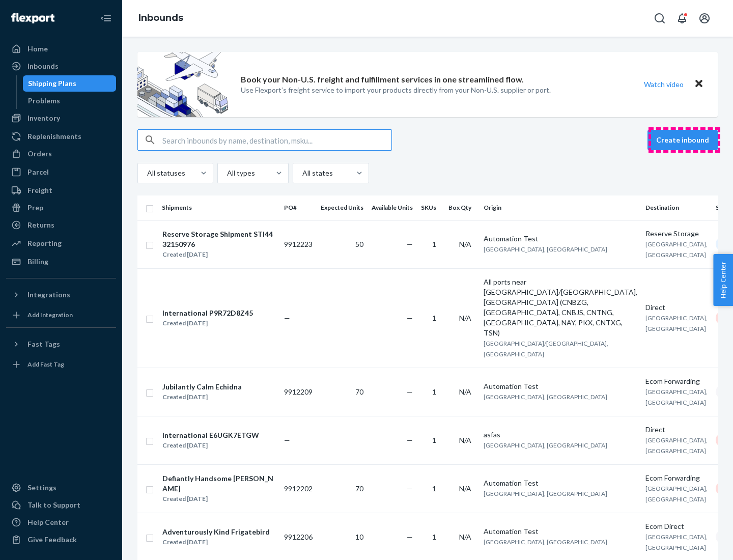 The height and width of the screenshot is (560, 733). Describe the element at coordinates (561, 208) in the screenshot. I see `th: Origin` at that location.